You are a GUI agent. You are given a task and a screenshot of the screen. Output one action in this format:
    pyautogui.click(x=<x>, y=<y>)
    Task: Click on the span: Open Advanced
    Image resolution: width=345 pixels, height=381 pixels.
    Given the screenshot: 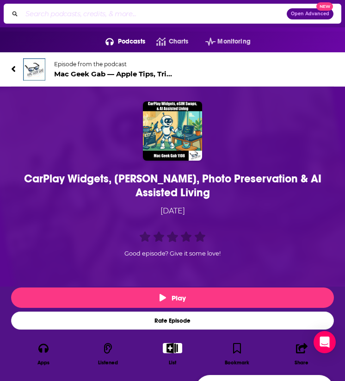 What is the action you would take?
    pyautogui.click(x=310, y=14)
    